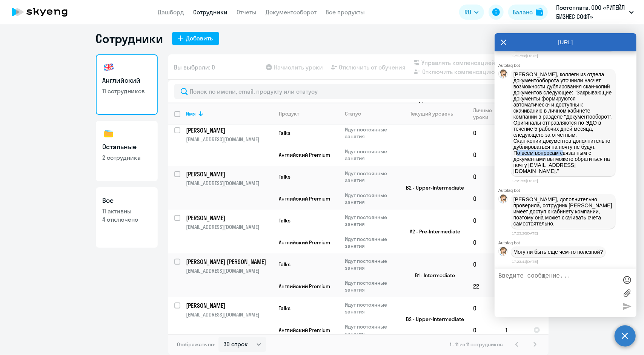 Image resolution: width=644 pixels, height=355 pixels. I want to click on button: RU, so click(471, 12).